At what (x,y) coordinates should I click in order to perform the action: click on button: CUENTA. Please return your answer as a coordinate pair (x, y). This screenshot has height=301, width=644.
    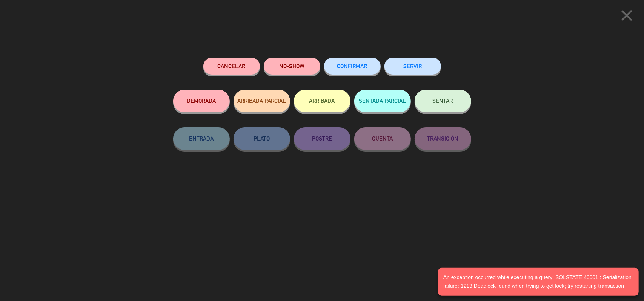
    Looking at the image, I should click on (383, 139).